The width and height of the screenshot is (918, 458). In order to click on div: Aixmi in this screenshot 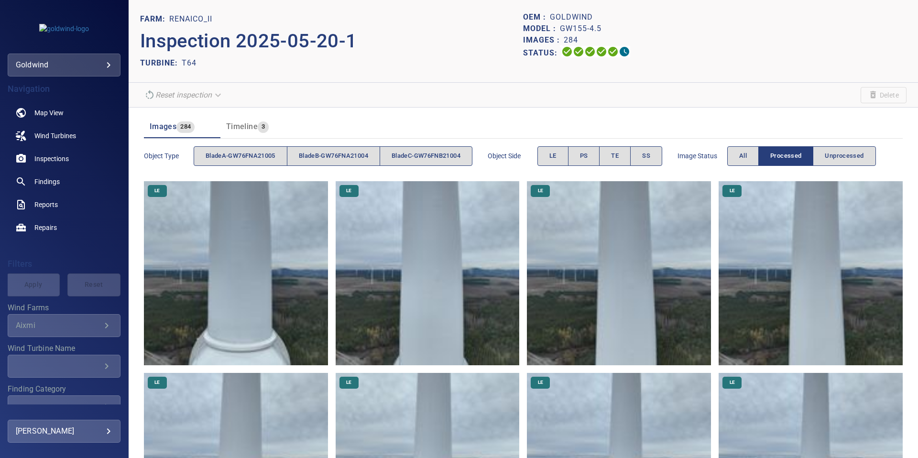, I will do `click(58, 325)`.